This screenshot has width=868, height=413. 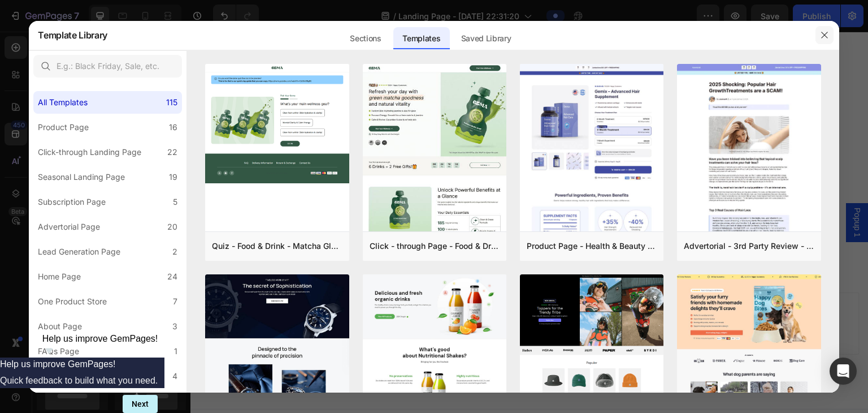 What do you see at coordinates (175, 252) in the screenshot?
I see `div: 2` at bounding box center [175, 252].